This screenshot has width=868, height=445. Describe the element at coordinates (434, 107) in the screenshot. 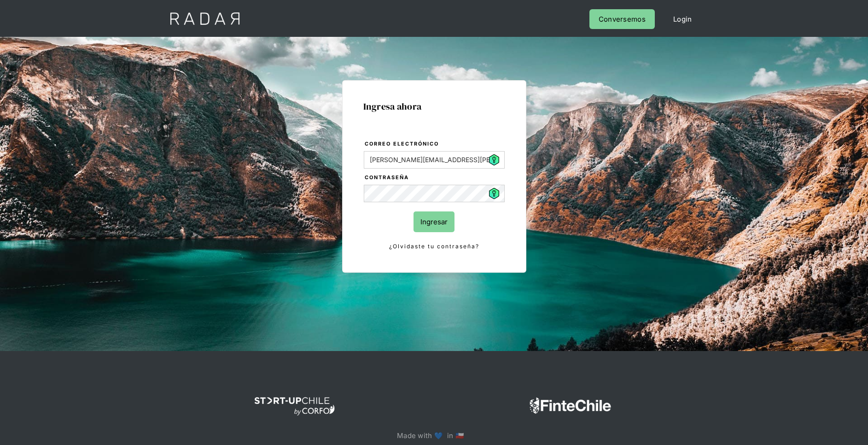

I see `h1: Ingresa ahora` at that location.